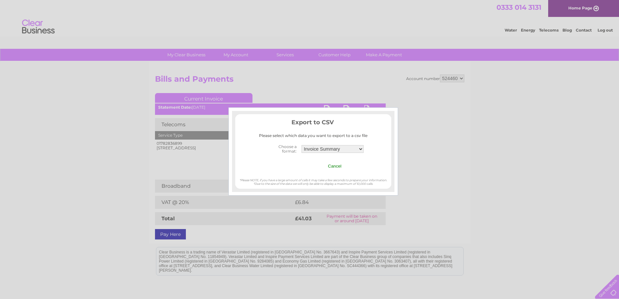  Describe the element at coordinates (313, 123) in the screenshot. I see `h3: Export to CSV` at that location.